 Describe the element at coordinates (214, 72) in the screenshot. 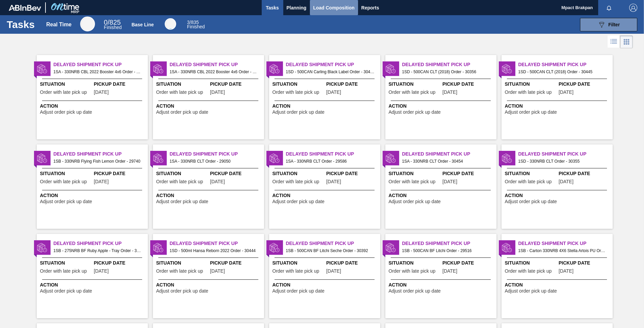

I see `span: 1SA - 330NRB CBL 2022 Booster 4x6 Order - 30456` at that location.